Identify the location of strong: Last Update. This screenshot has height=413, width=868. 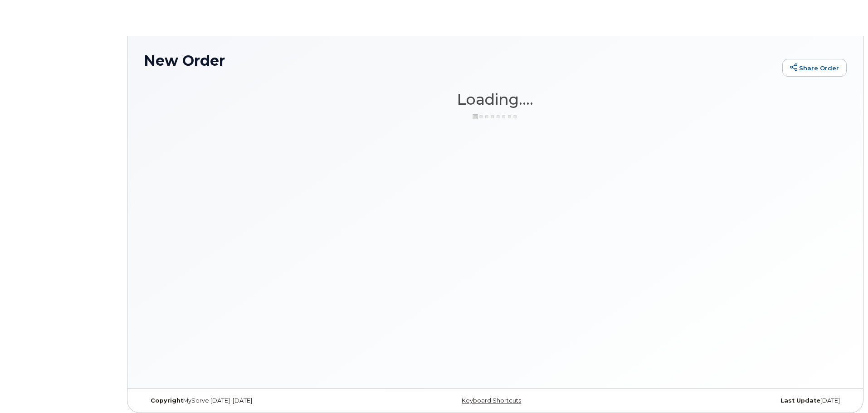
(801, 400).